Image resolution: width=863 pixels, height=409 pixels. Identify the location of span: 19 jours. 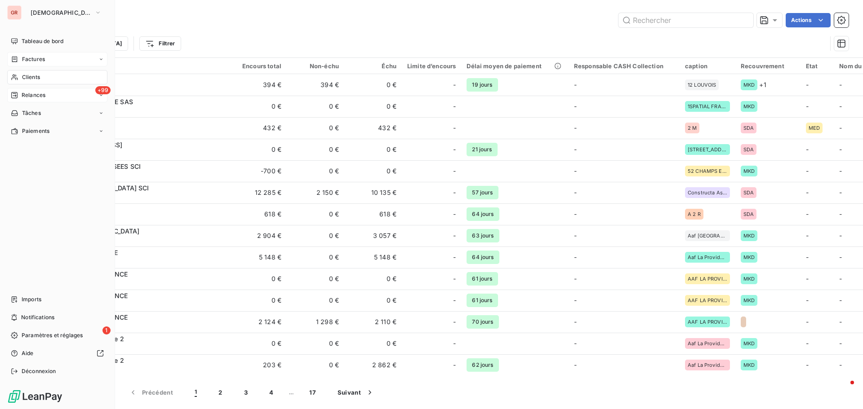
(482, 85).